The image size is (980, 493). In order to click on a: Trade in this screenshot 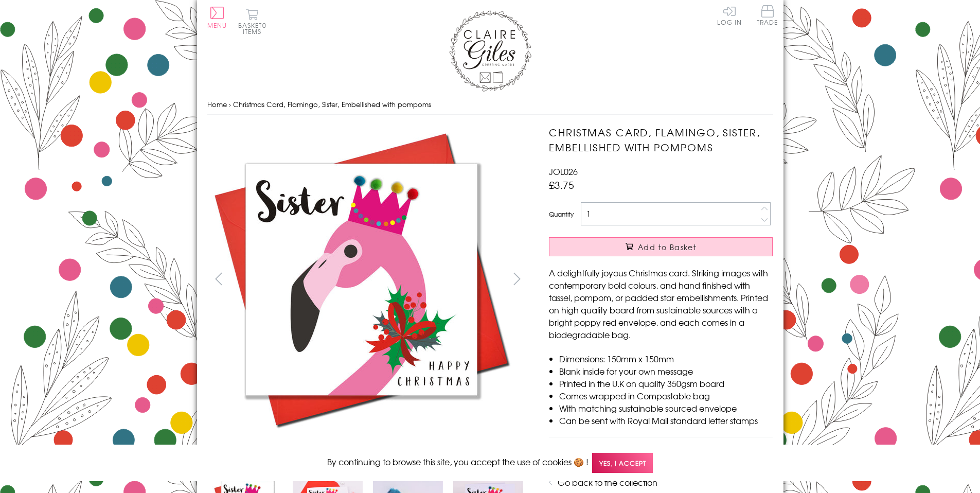, I will do `click(767, 16)`.